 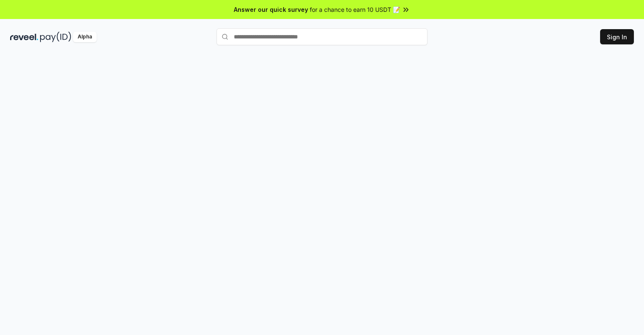 I want to click on span: for a chance to earn 10 USDT 📝, so click(x=354, y=10).